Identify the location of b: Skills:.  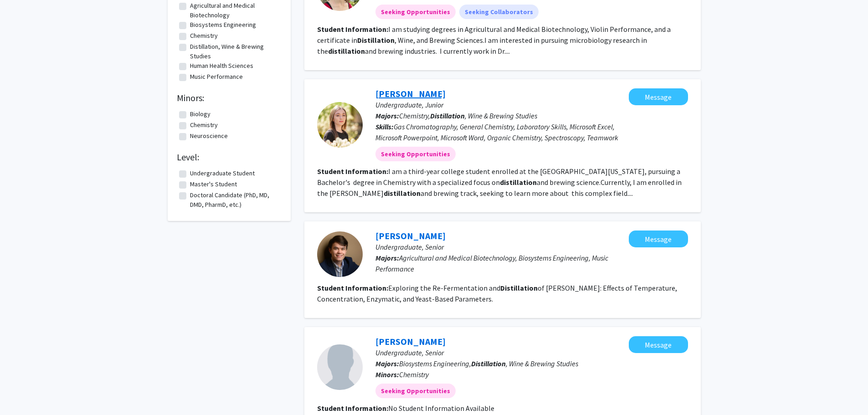
(384, 126).